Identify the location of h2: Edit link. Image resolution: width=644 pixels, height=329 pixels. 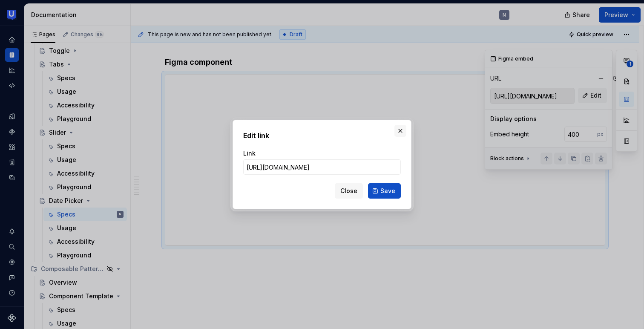
(322, 135).